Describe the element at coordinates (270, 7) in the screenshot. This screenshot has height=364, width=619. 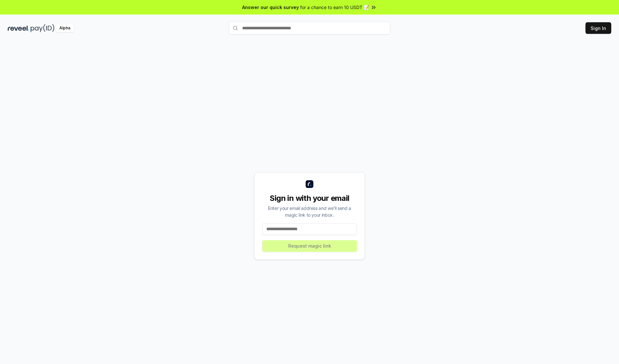
I see `span: Answer our quick survey` at that location.